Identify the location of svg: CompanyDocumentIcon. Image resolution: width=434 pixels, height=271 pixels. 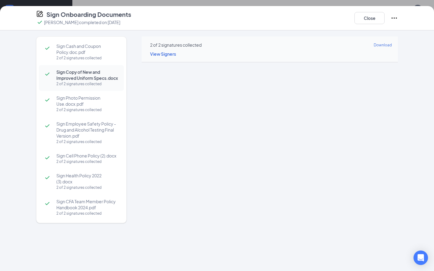
(40, 14).